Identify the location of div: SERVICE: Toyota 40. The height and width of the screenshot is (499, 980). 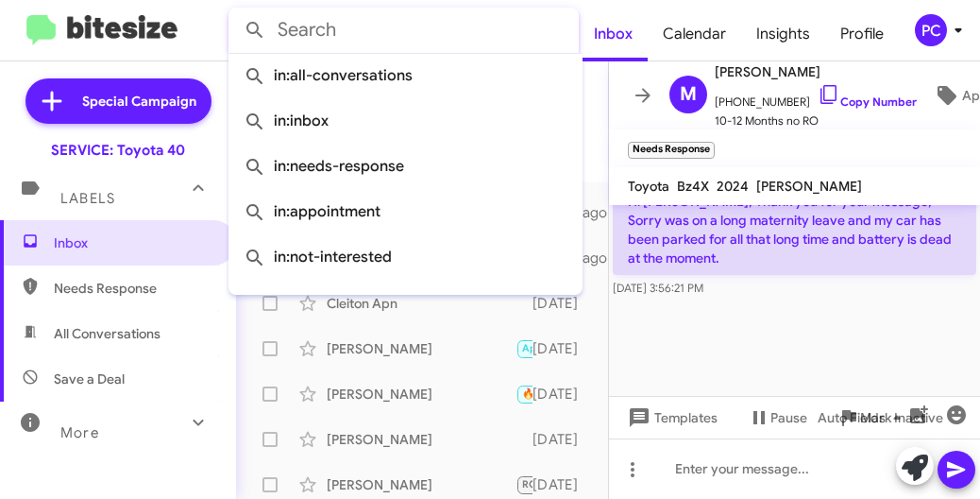
(118, 150).